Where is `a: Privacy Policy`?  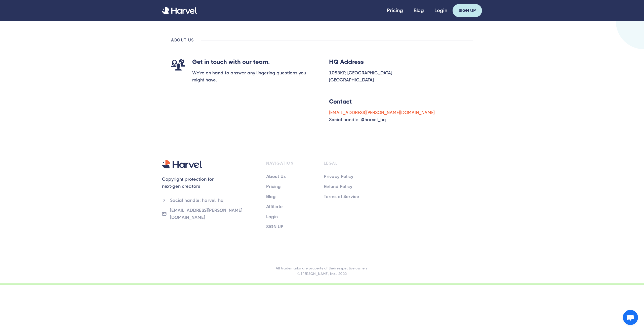 a: Privacy Policy is located at coordinates (345, 176).